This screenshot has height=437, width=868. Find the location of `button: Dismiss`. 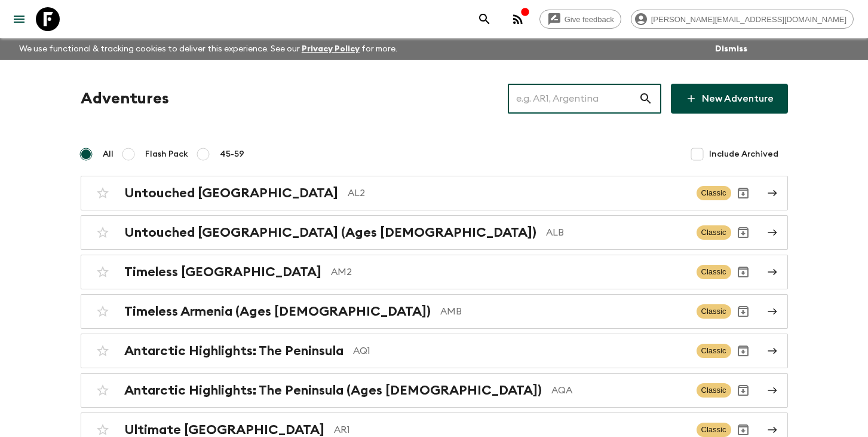

button: Dismiss is located at coordinates (731, 49).